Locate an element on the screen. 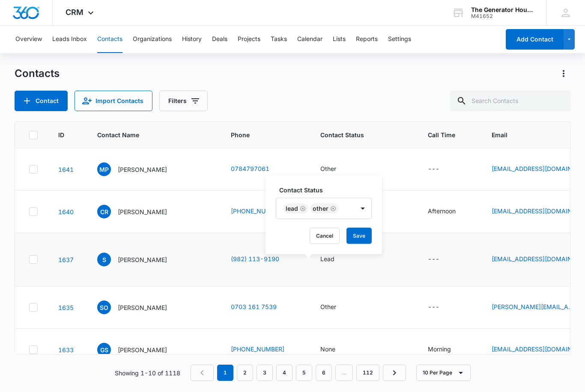 The image size is (585, 392). div: Contact Name - Charles Russell - Select to Edit Field is located at coordinates (139, 212).